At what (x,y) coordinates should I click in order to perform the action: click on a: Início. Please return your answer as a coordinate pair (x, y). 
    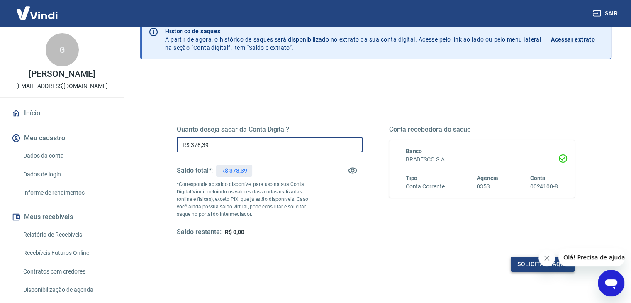
    Looking at the image, I should click on (62, 113).